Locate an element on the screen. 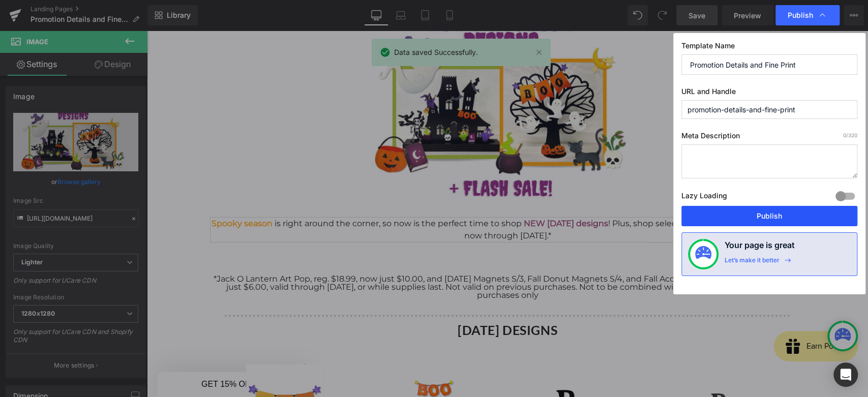 Image resolution: width=868 pixels, height=397 pixels. div: Earn Points is located at coordinates (53, 15).